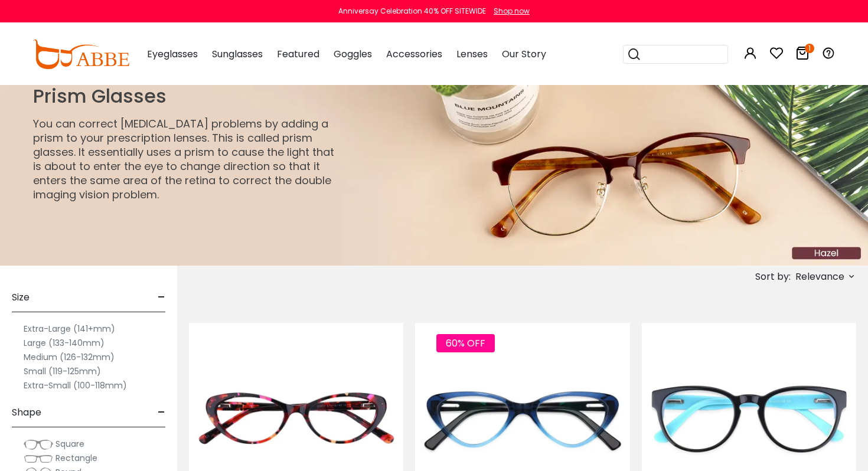  Describe the element at coordinates (465, 343) in the screenshot. I see `span: 60% OFF` at that location.